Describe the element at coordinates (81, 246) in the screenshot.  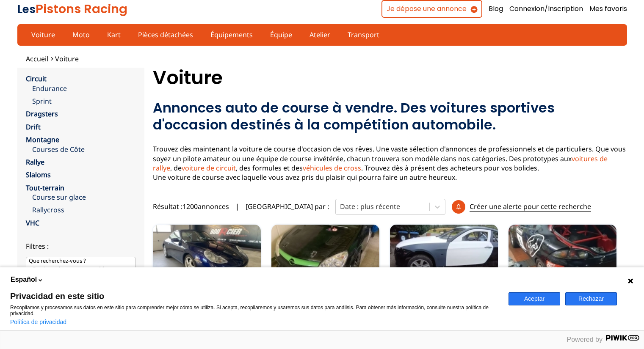
I see `p: Filtres :` at that location.